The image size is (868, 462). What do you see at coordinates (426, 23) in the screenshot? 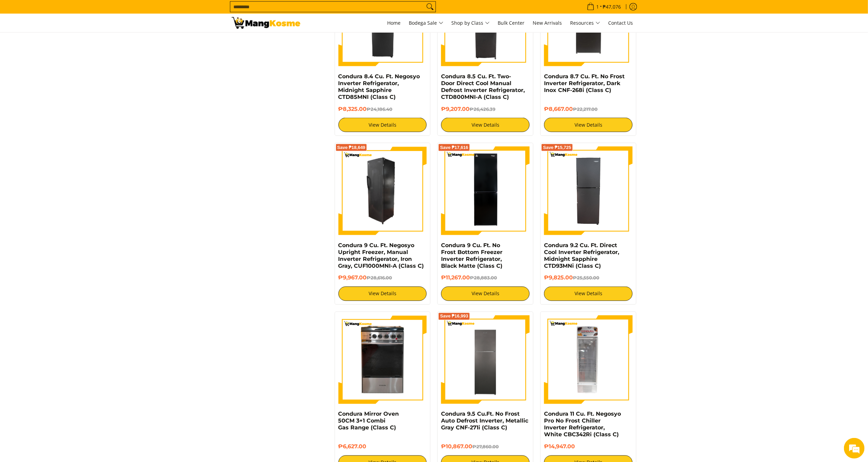
I see `span: Bodega Sale` at bounding box center [426, 23].